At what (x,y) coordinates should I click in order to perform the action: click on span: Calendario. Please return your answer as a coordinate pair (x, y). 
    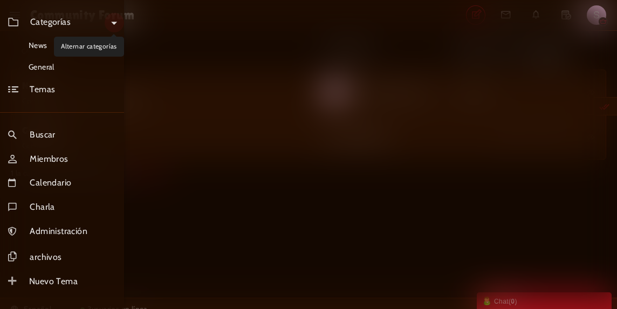
    Looking at the image, I should click on (50, 182).